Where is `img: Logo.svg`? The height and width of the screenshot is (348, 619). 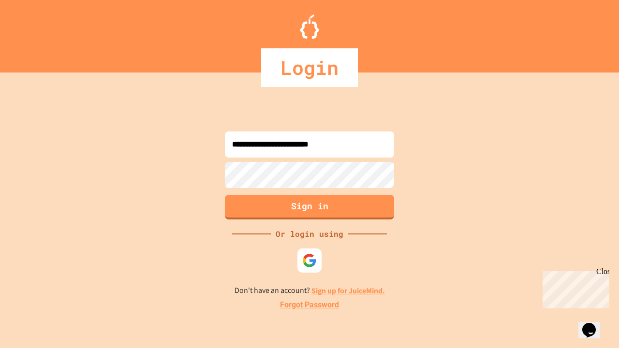 img: Logo.svg is located at coordinates (310, 27).